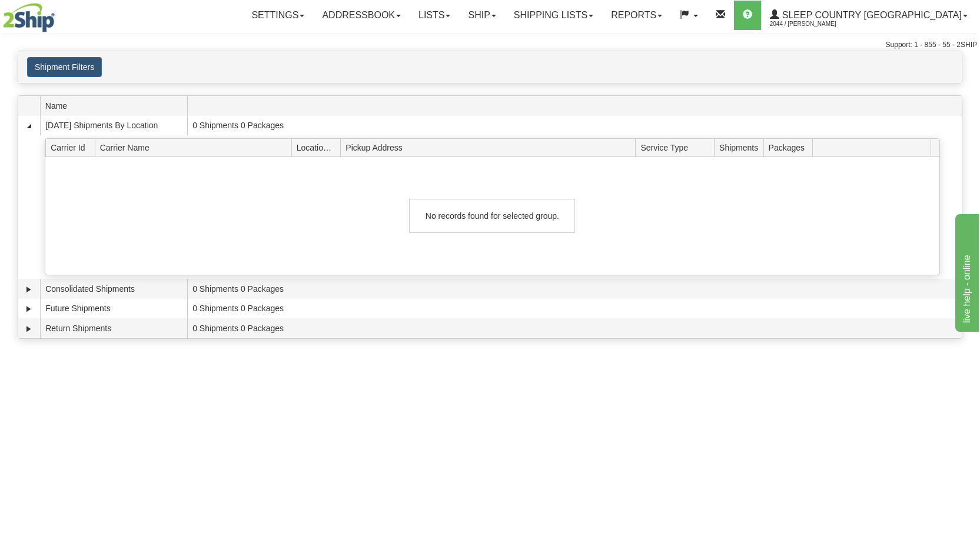 This screenshot has height=543, width=980. What do you see at coordinates (116, 105) in the screenshot?
I see `span: Name` at bounding box center [116, 105].